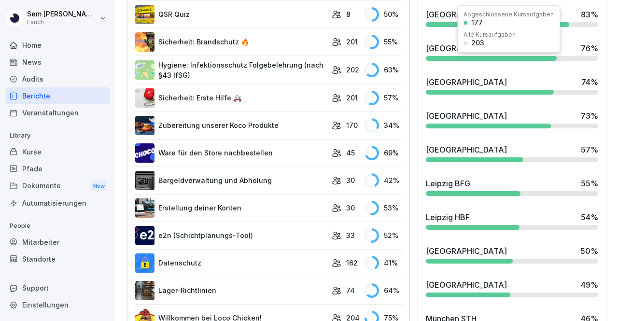 This screenshot has width=618, height=321. What do you see at coordinates (383, 181) in the screenshot?
I see `div: 42 %` at bounding box center [383, 181].